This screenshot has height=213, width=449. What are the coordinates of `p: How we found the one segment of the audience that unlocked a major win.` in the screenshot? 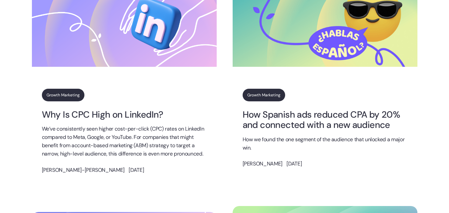 It's located at (325, 144).